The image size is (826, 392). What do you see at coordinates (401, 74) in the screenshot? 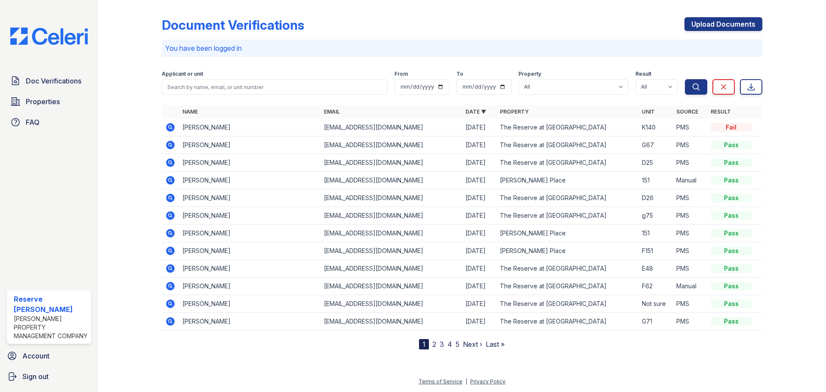
I see `label: From` at bounding box center [401, 74].